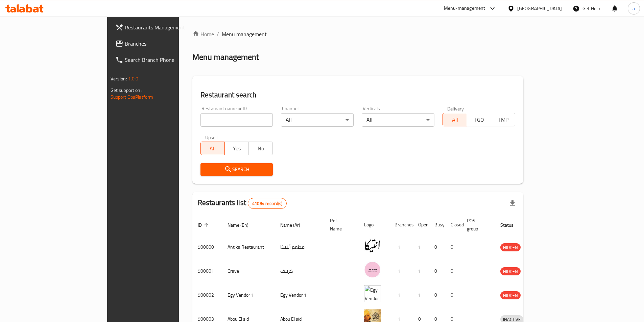  What do you see at coordinates (476, 225) in the screenshot?
I see `span: POS group` at bounding box center [476, 225].